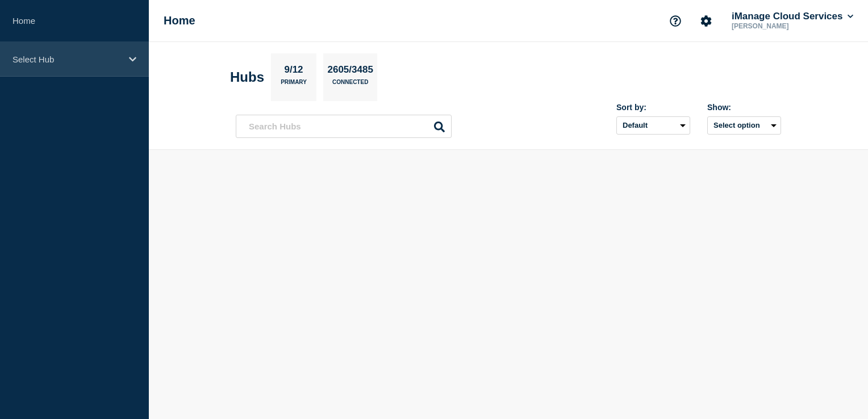 The width and height of the screenshot is (868, 419). What do you see at coordinates (653, 107) in the screenshot?
I see `div: Sort by:` at bounding box center [653, 107].